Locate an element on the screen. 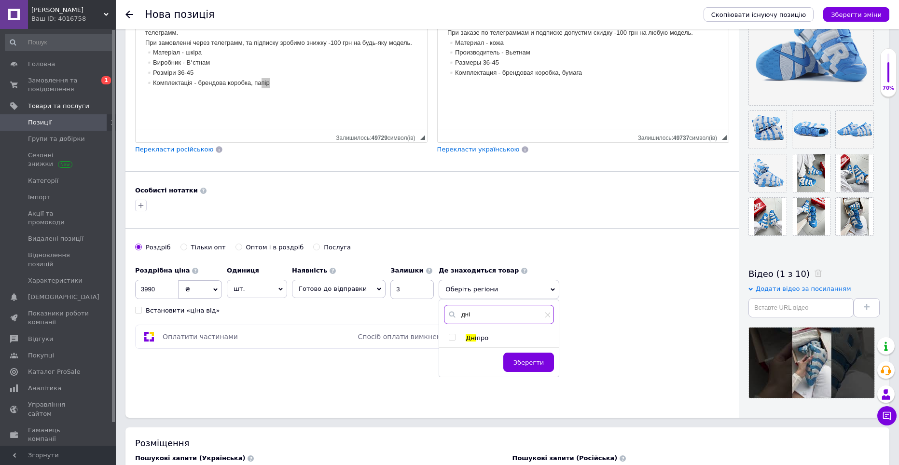  b: Особисті нотатки is located at coordinates (166, 190).